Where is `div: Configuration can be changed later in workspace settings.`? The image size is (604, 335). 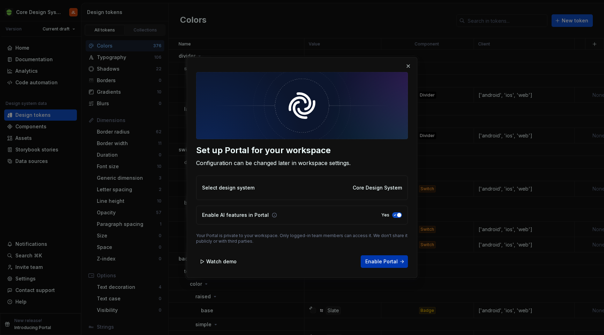 div: Configuration can be changed later in workspace settings. is located at coordinates (302, 163).